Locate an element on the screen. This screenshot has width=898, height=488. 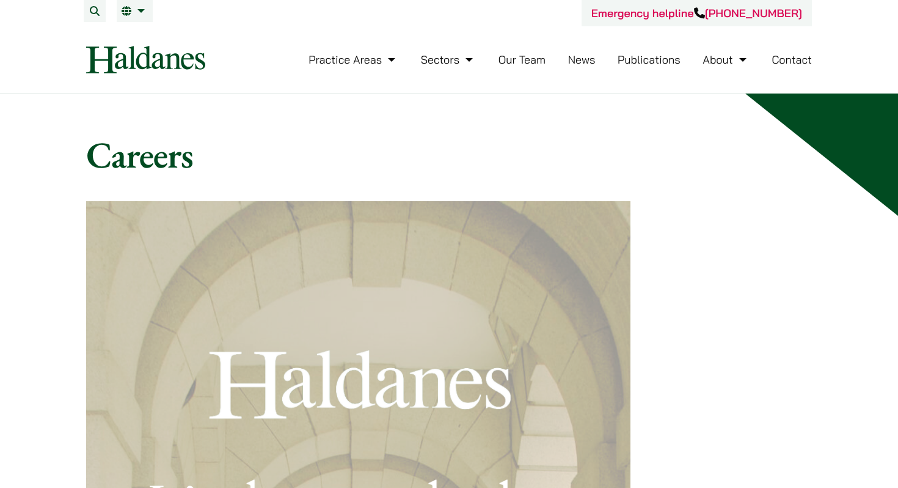
a: Practice Areas is located at coordinates (353, 59).